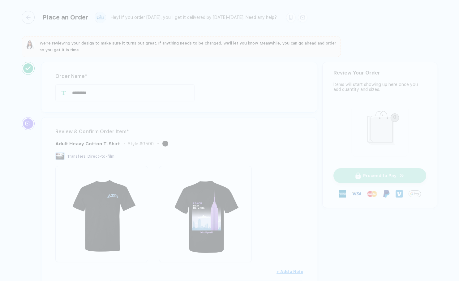 This screenshot has width=459, height=281. Describe the element at coordinates (65, 17) in the screenshot. I see `div: Place an Order` at that location.